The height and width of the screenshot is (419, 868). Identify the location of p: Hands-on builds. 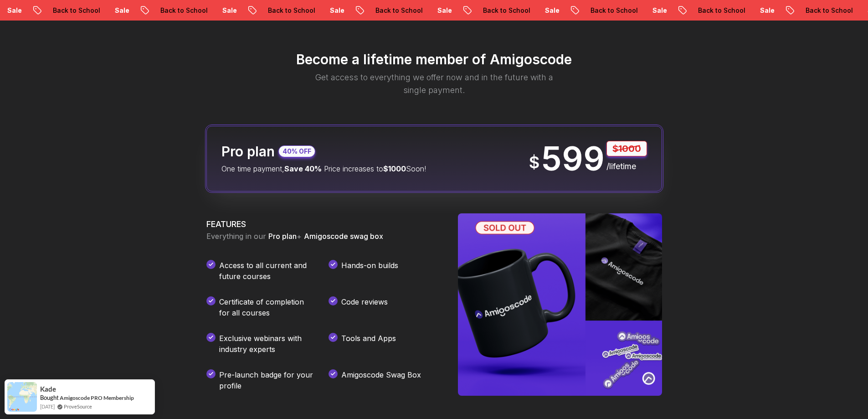
(370, 271).